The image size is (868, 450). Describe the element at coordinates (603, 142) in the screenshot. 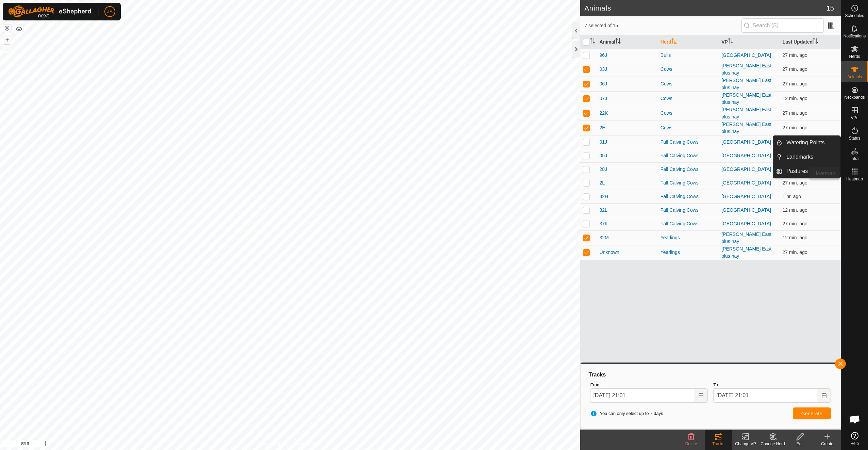

I see `span: 01J` at that location.